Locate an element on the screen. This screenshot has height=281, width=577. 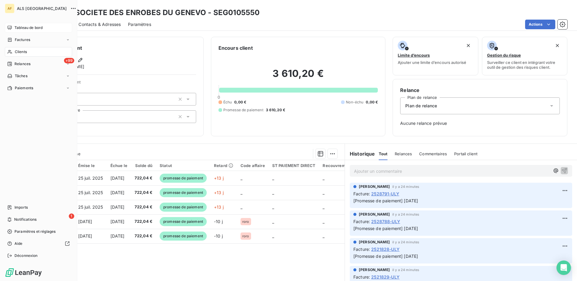
span: Déconnexion is located at coordinates (26, 256).